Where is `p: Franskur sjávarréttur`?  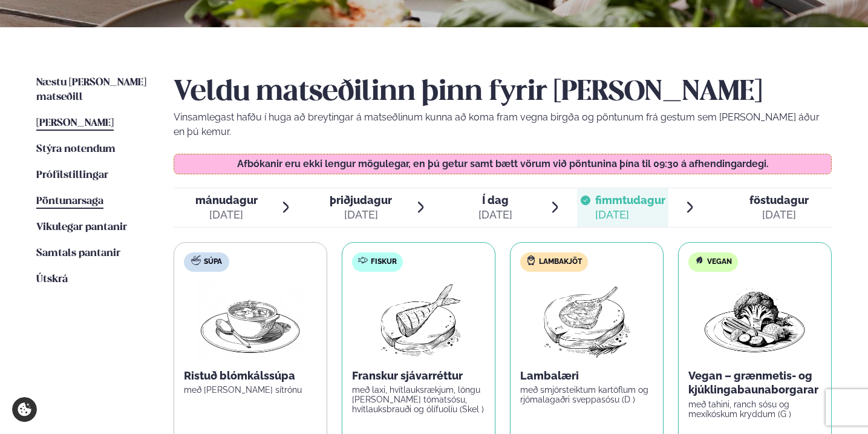 p: Franskur sjávarréttur is located at coordinates (418, 376).